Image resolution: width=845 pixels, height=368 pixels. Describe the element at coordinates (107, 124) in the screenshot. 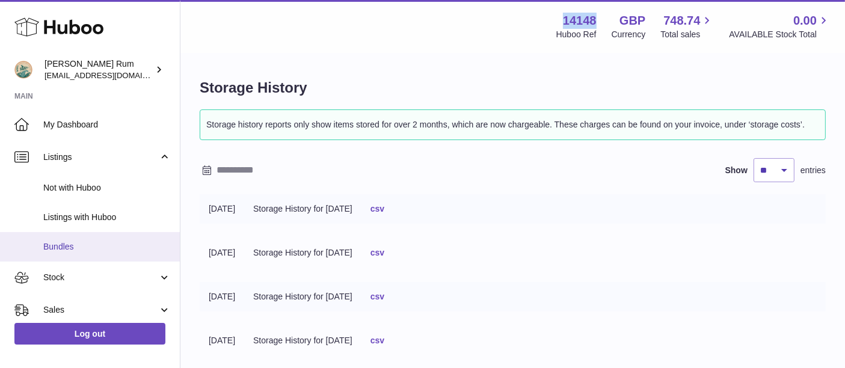

I see `span: My Dashboard` at that location.